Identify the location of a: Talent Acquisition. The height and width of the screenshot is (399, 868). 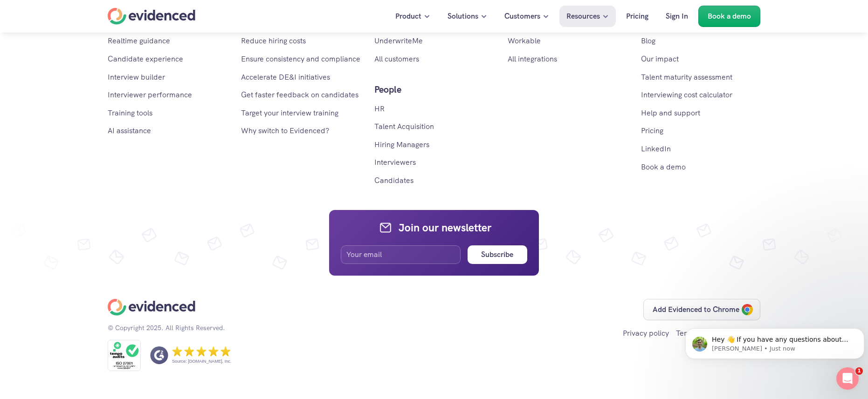
(404, 126).